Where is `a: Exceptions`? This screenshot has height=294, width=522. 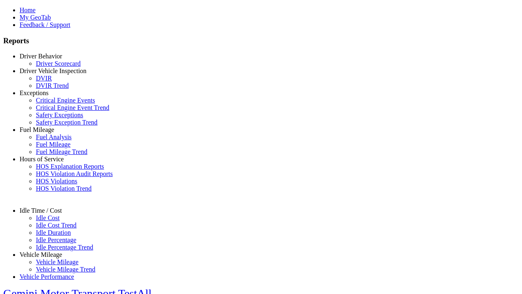 a: Exceptions is located at coordinates (34, 93).